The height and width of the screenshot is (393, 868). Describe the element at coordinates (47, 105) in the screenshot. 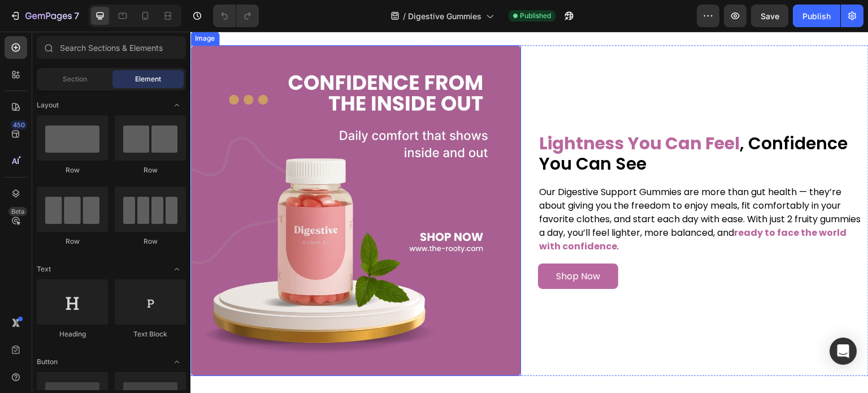

I see `span: Layout` at that location.